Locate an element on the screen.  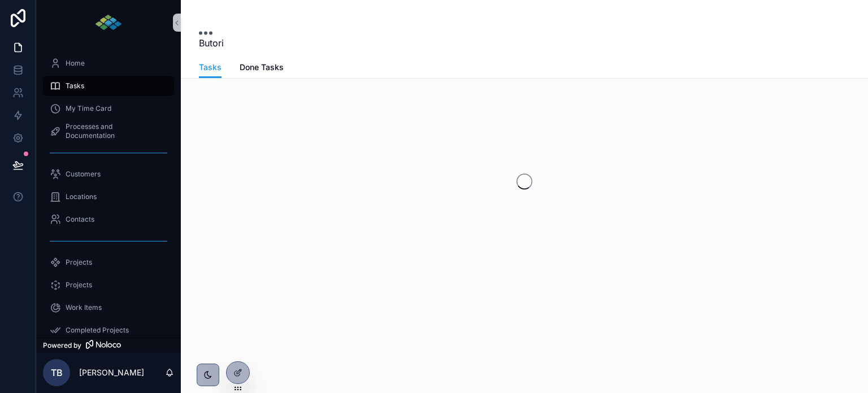
span: Done Tasks is located at coordinates (261, 67).